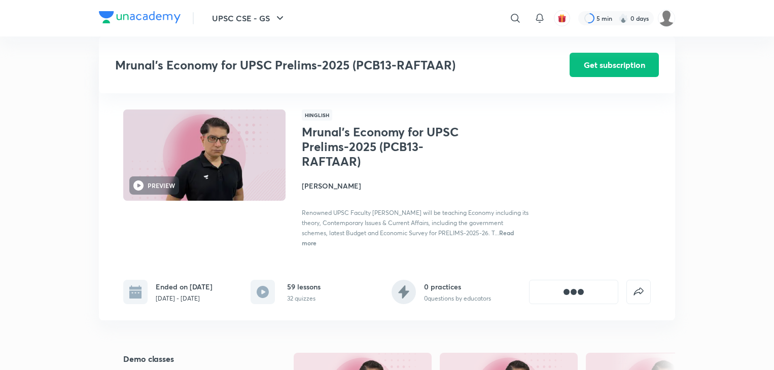 This screenshot has height=370, width=774. Describe the element at coordinates (457, 299) in the screenshot. I see `p: 0 questions by educators` at that location.